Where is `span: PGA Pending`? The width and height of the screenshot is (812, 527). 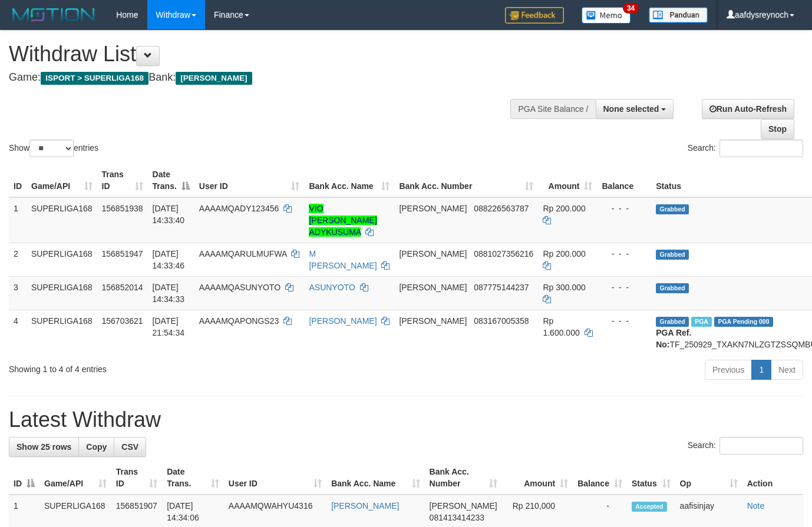
span: PGA Pending is located at coordinates (743, 321).